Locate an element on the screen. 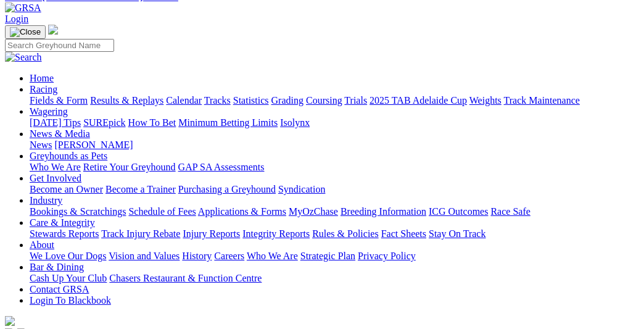 The height and width of the screenshot is (329, 644). a: Track Maintenance is located at coordinates (542, 100).